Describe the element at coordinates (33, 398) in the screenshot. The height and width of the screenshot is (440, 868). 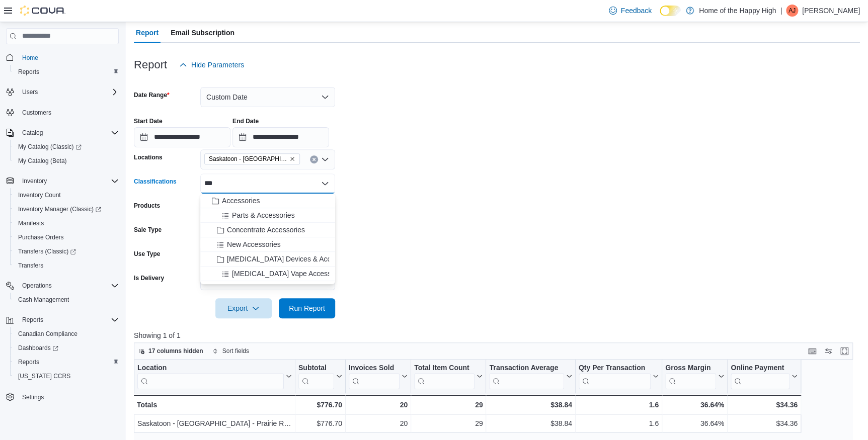
I see `span: Settings` at that location.